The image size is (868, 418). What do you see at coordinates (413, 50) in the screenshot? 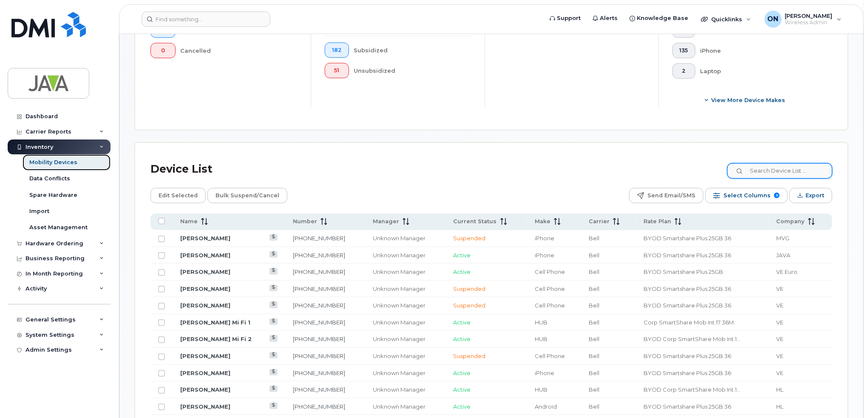
I see `div: Subsidized` at bounding box center [413, 50].